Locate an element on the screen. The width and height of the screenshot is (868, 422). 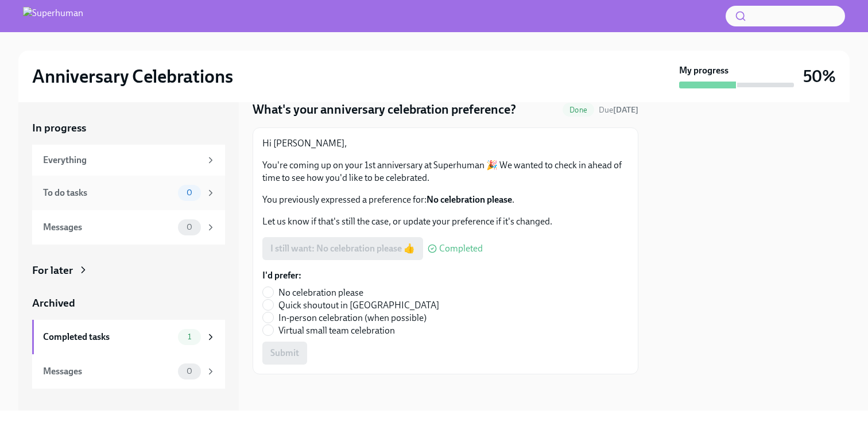
span: Done is located at coordinates (578, 110).